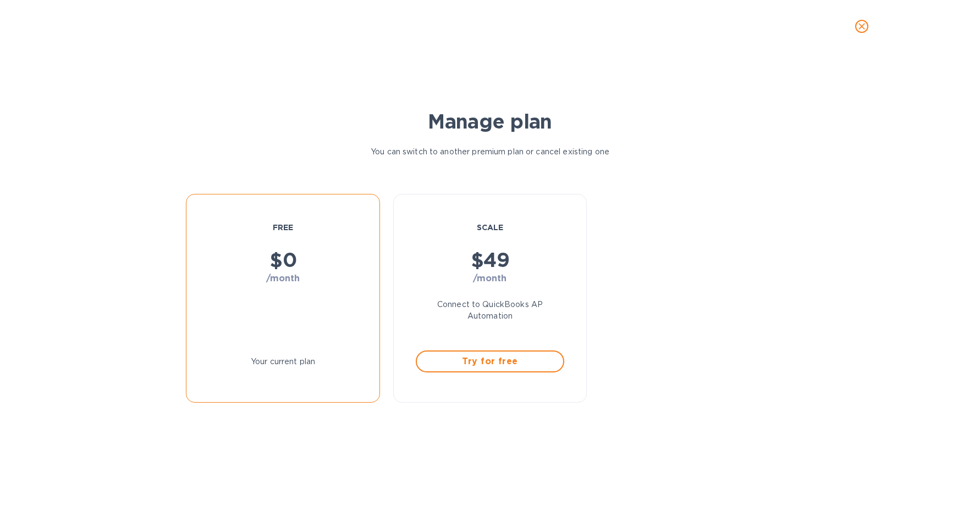 The width and height of the screenshot is (980, 507). What do you see at coordinates (862, 26) in the screenshot?
I see `button: close` at bounding box center [862, 26].